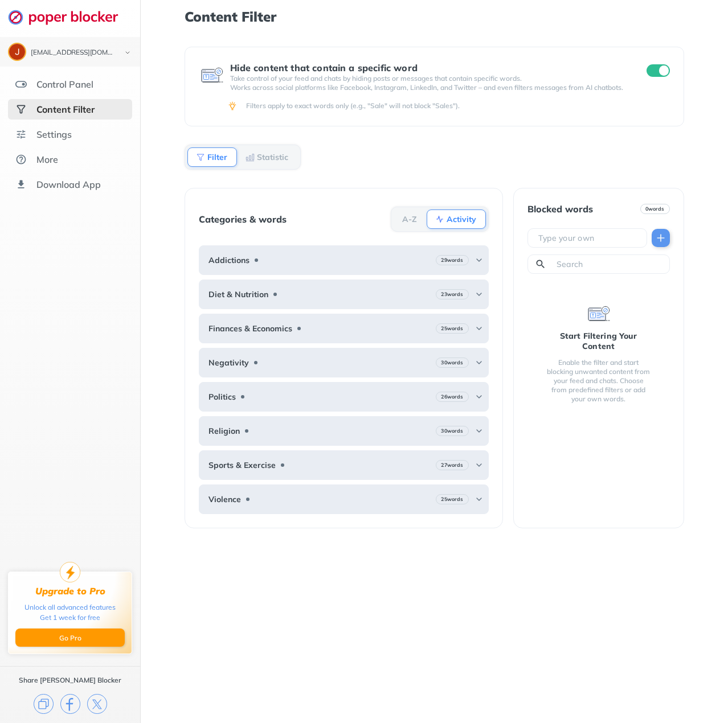 This screenshot has width=728, height=723. I want to click on img: Filter, so click(200, 157).